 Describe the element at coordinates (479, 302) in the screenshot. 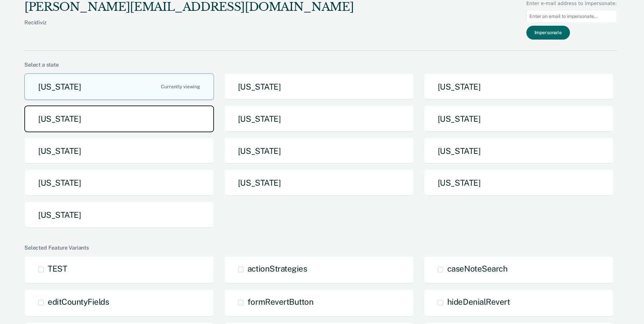

I see `span: hideDenialRevert` at that location.